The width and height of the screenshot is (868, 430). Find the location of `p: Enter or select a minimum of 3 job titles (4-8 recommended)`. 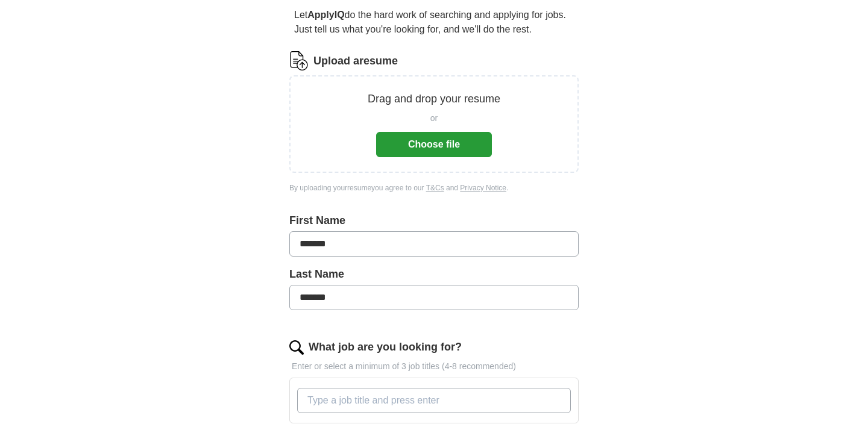

p: Enter or select a minimum of 3 job titles (4-8 recommended) is located at coordinates (434, 366).